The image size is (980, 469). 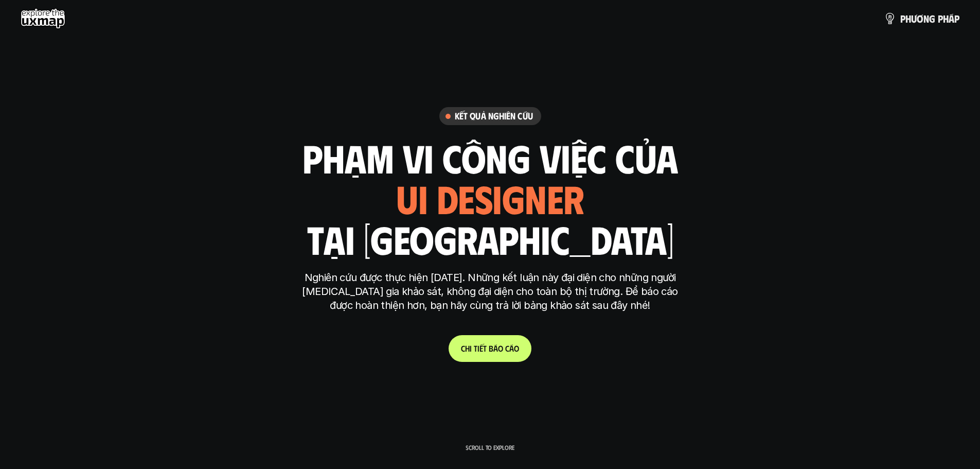 What do you see at coordinates (463, 348) in the screenshot?
I see `span: C` at bounding box center [463, 348].